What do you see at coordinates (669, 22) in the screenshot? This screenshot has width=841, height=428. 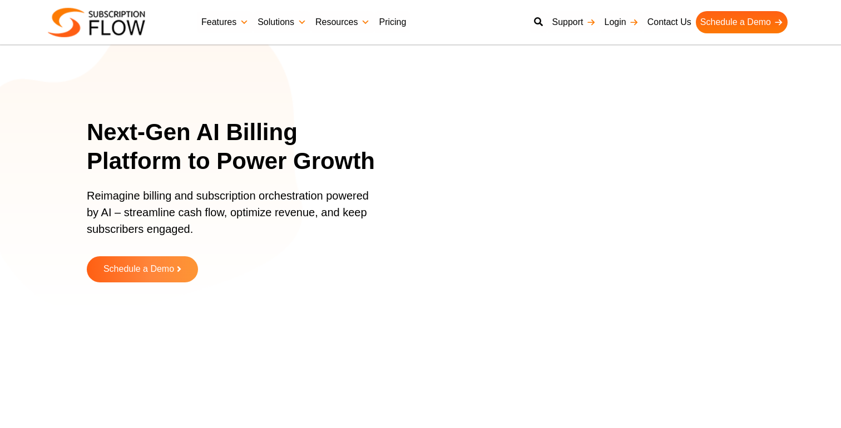 I see `a: Contact Us` at bounding box center [669, 22].